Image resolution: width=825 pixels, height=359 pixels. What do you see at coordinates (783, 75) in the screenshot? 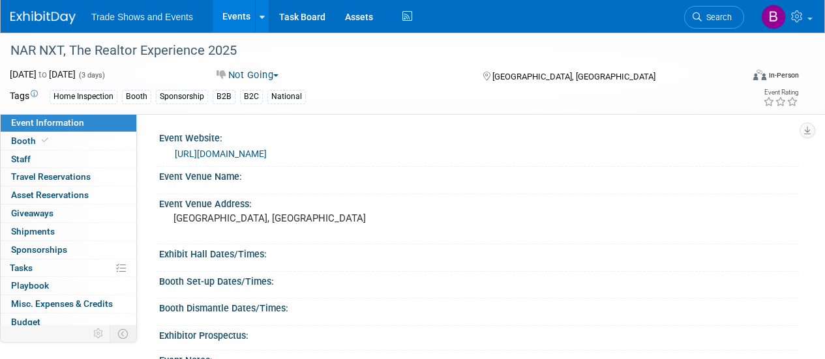
I see `div: In-Person` at bounding box center [783, 75].